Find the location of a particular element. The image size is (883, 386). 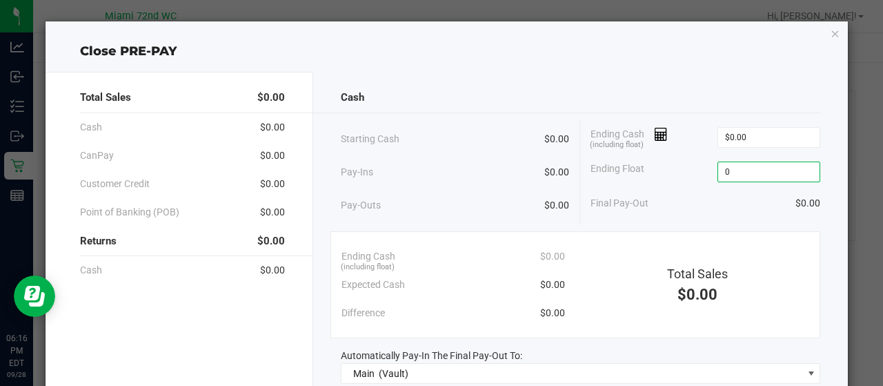

span: (Vault) is located at coordinates (393, 373).